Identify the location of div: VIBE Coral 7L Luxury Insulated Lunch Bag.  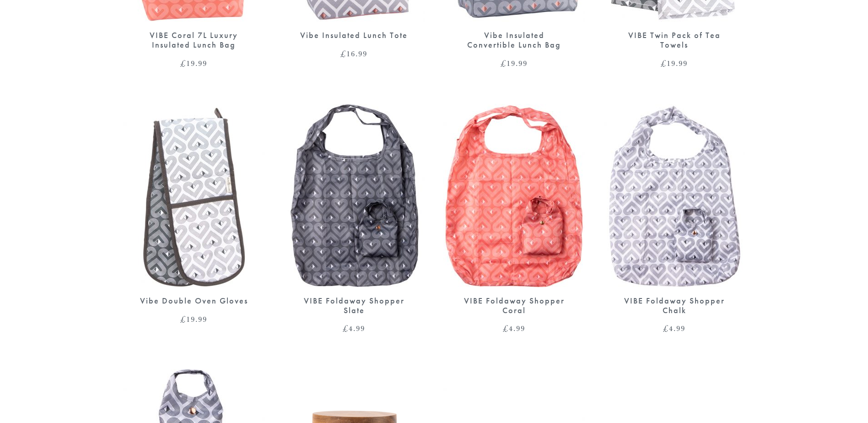
(194, 40).